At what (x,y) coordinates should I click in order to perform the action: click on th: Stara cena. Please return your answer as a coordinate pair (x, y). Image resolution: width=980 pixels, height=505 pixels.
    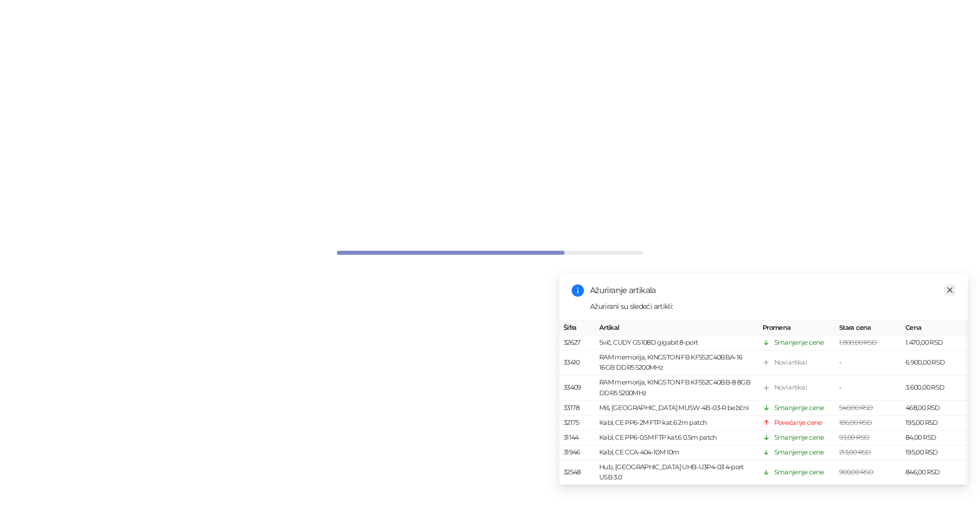
    Looking at the image, I should click on (868, 328).